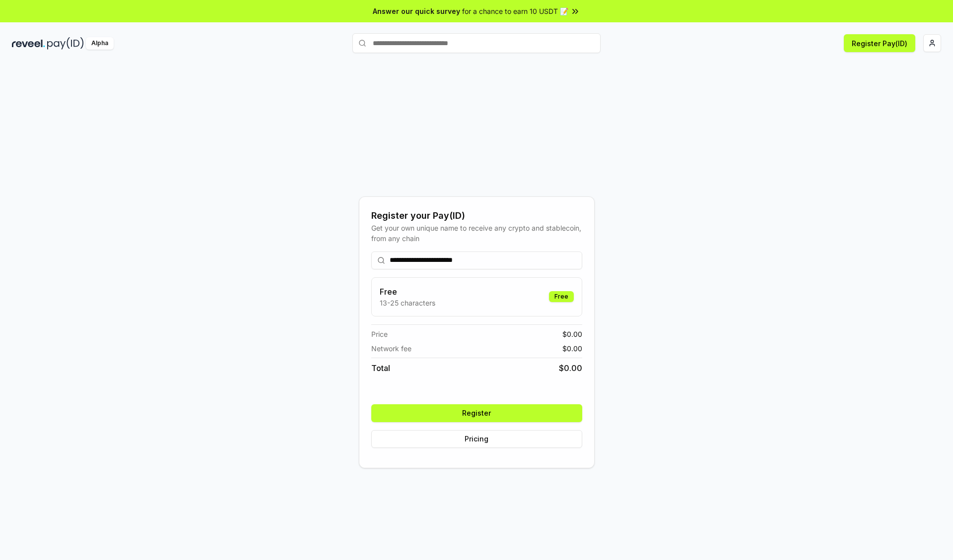  I want to click on button: Register Pay(ID), so click(880, 43).